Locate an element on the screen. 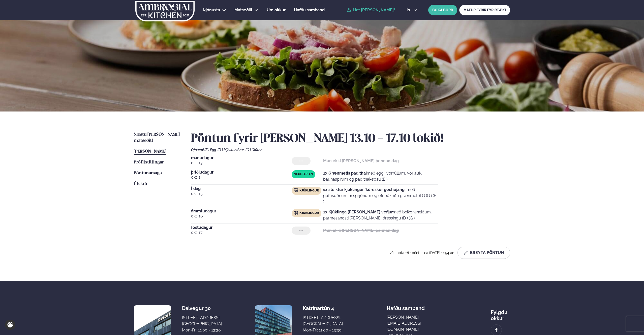 Image resolution: width=644 pixels, height=335 pixels. div: Dalvegur 30 is located at coordinates (202, 308).